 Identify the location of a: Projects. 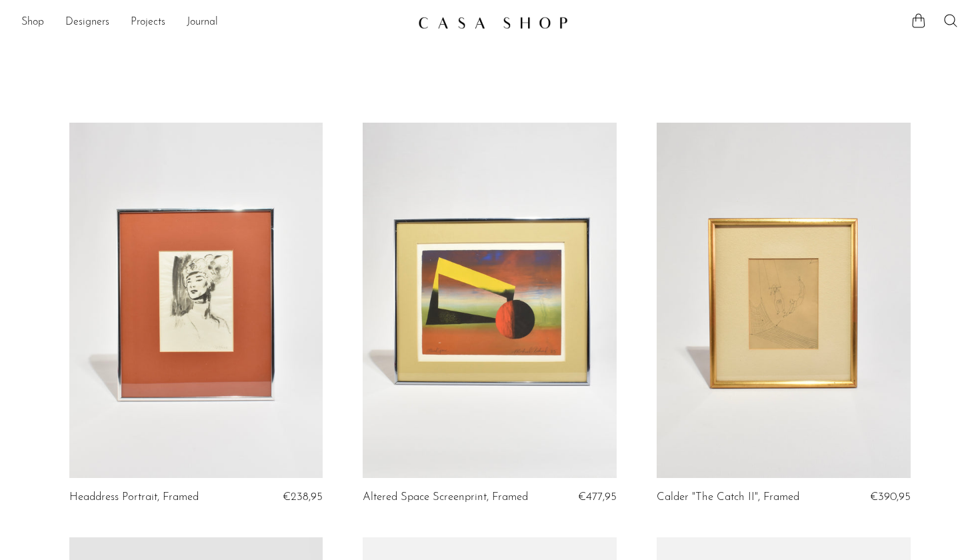
(148, 23).